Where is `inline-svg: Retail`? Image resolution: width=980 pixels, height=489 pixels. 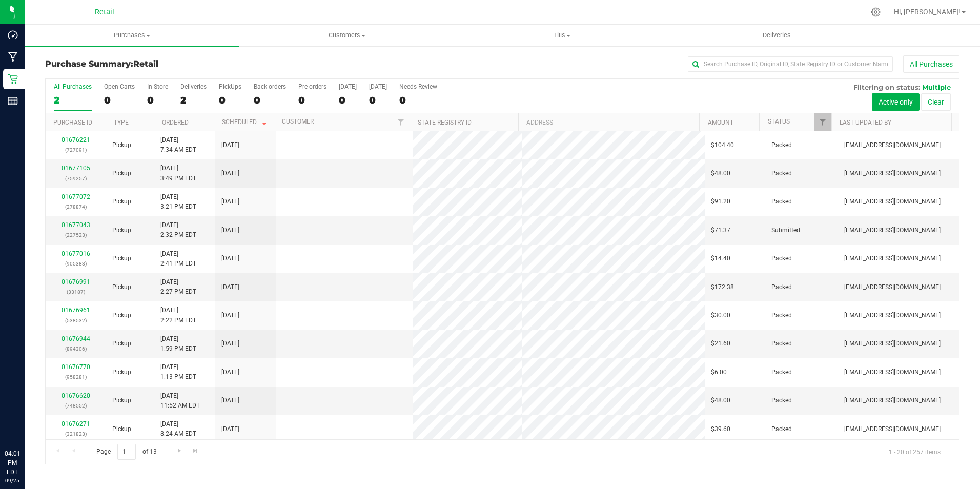 inline-svg: Retail is located at coordinates (13, 79).